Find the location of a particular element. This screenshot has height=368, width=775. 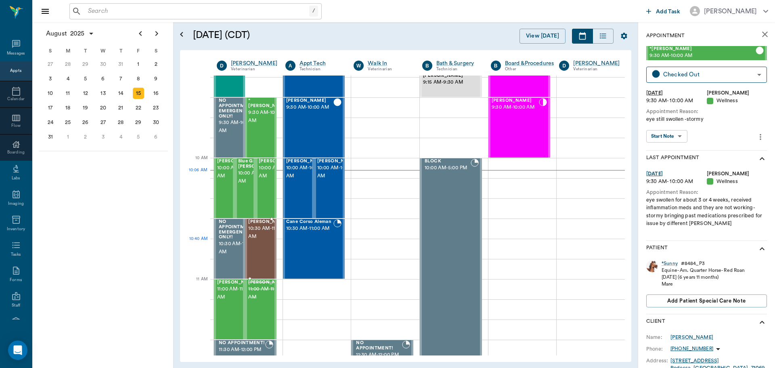

div: Monday, July 28, 2025 is located at coordinates (68, 64).